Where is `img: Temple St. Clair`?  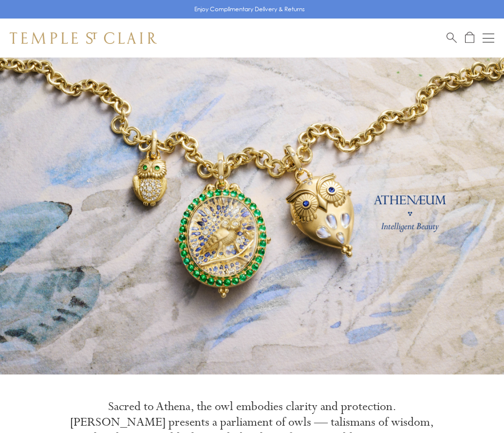
img: Temple St. Clair is located at coordinates (83, 38).